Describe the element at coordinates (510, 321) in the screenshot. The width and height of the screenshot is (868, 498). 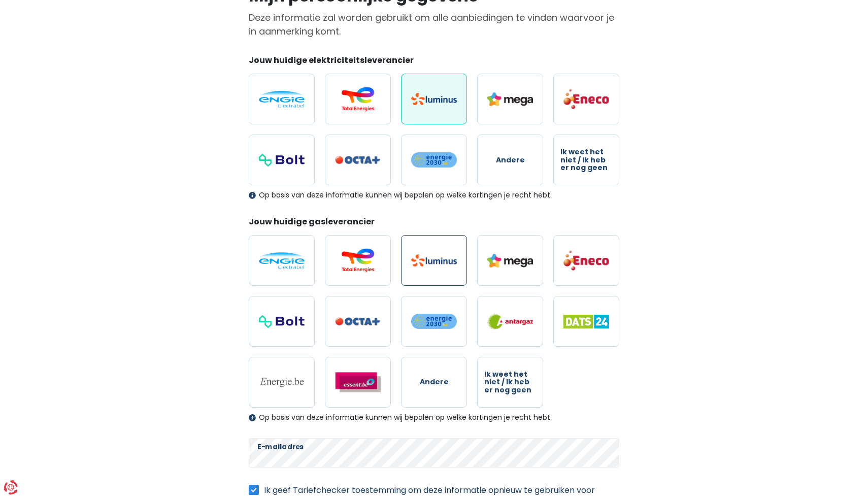
I see `img: Antargaz` at that location.